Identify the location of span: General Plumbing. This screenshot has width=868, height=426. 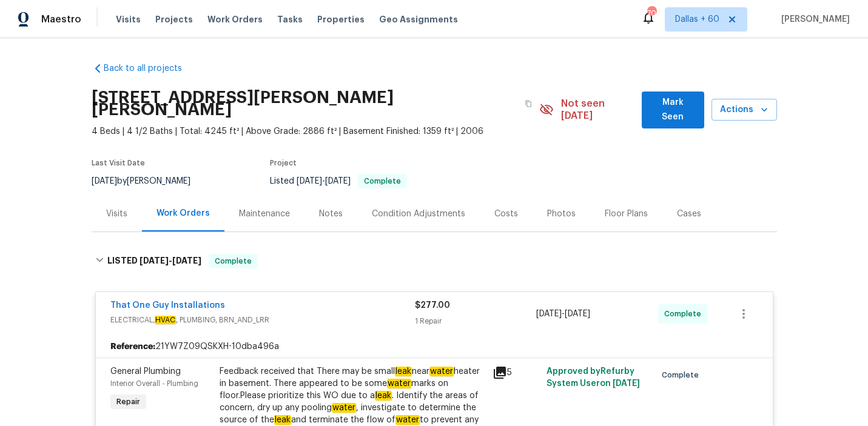
(145, 372).